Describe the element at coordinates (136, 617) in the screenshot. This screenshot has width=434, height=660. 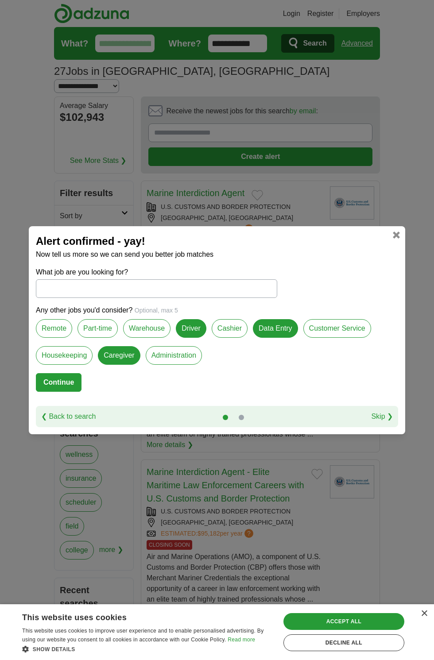
I see `div: This website uses cookies` at that location.